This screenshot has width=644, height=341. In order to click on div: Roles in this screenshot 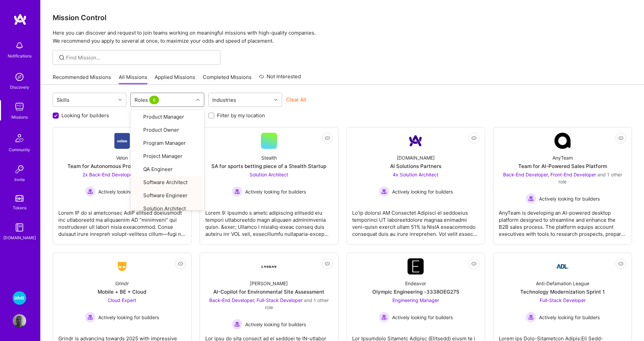, I will do `click(147, 100)`.